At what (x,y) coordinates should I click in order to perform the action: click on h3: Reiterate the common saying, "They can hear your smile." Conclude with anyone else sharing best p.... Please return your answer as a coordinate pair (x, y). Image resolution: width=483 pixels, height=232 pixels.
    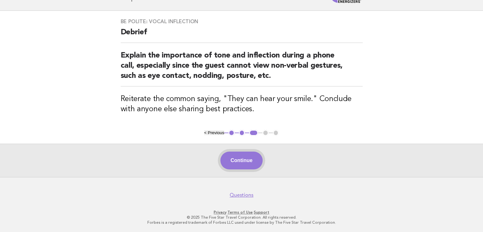
    Looking at the image, I should click on (242, 104).